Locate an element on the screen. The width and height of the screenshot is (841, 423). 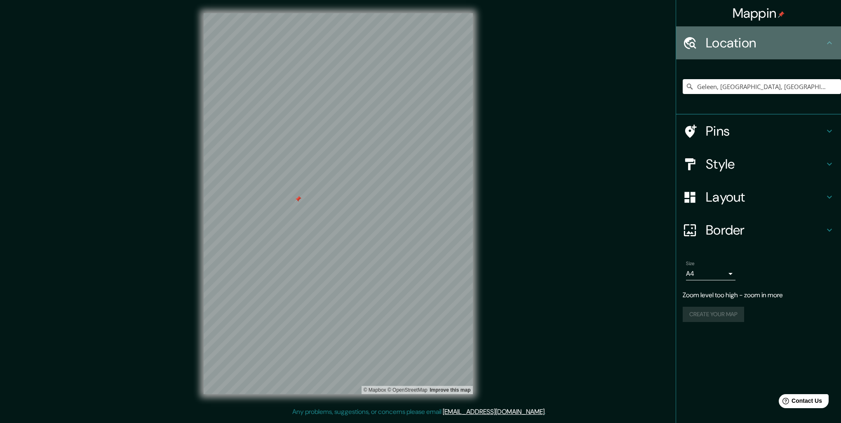
div: Location is located at coordinates (759, 43).